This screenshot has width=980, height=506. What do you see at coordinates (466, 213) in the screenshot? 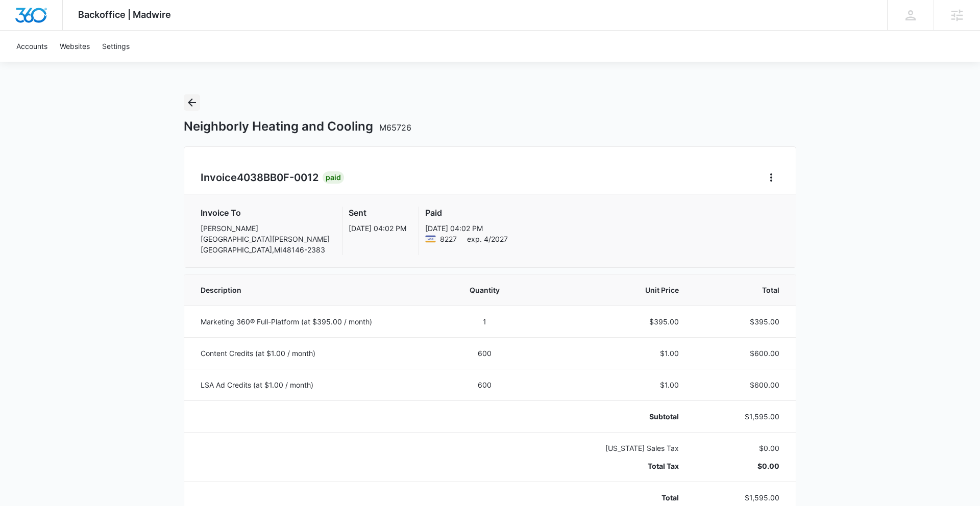
I see `h3: Paid` at bounding box center [466, 213].